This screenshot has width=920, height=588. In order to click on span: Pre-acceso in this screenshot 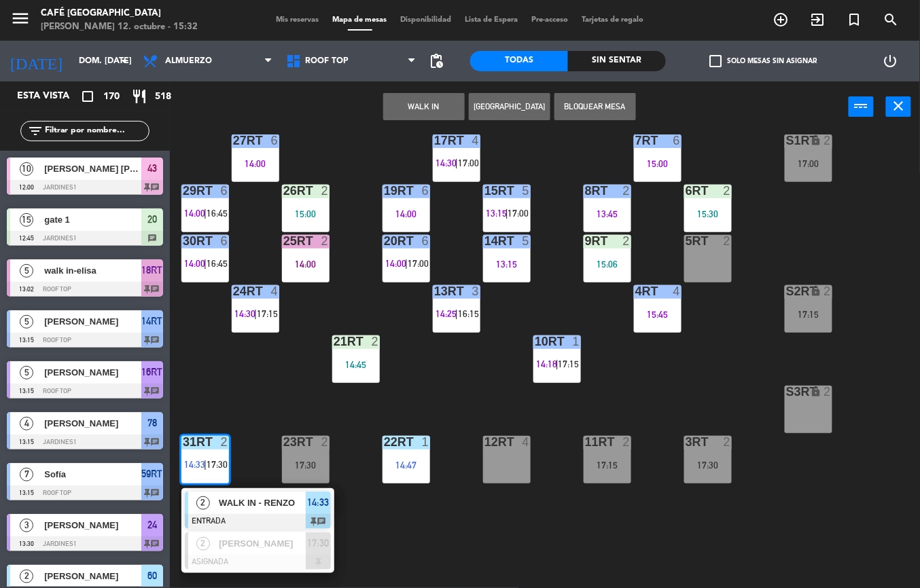, I will do `click(551, 20)`.